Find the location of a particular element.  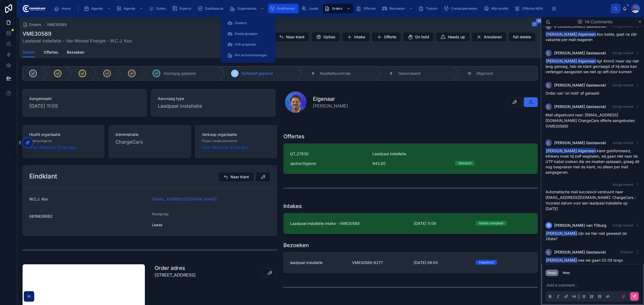

span: klant geinformeerd, klinkers moet hij zelf weghalen, wij gaan niet naar de UTP kabel zoeken die w... is located at coordinates (593, 161).